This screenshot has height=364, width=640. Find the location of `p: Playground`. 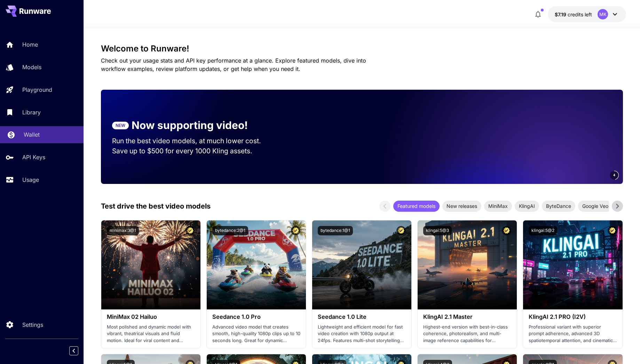

p: Playground is located at coordinates (37, 90).